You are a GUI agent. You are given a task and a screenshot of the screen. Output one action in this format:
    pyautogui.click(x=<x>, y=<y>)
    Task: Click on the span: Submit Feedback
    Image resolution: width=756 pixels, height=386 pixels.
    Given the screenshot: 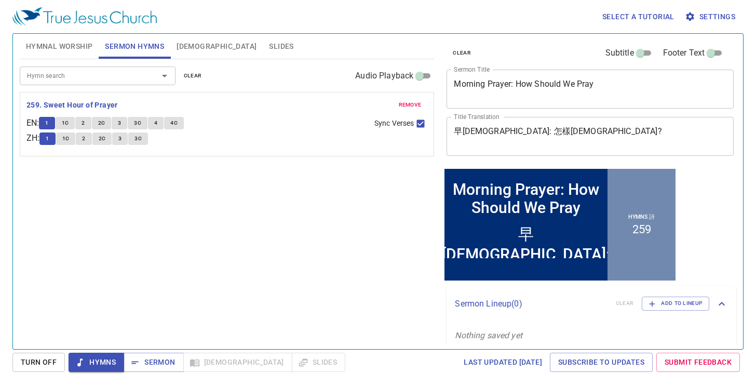 What is the action you would take?
    pyautogui.click(x=698, y=362)
    